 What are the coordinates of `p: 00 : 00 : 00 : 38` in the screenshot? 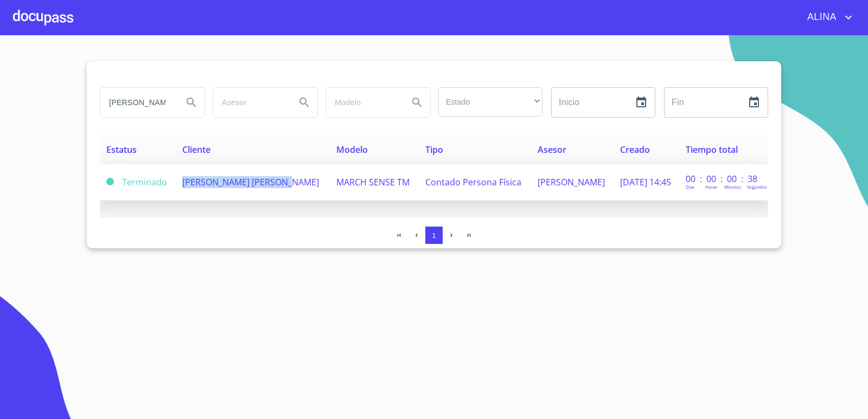 It's located at (722, 179).